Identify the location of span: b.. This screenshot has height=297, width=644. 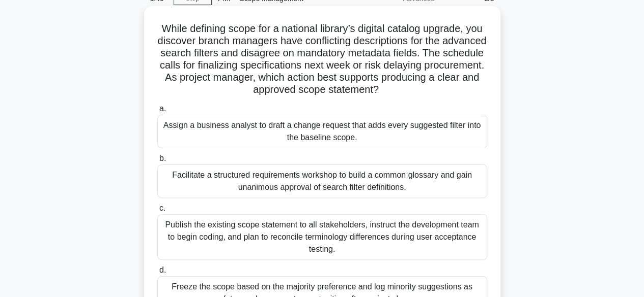
(162, 158).